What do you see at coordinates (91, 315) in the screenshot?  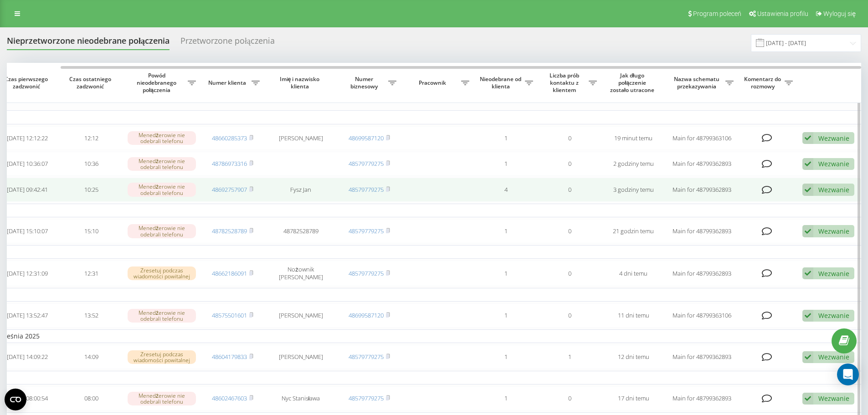 I see `td: 13:52` at bounding box center [91, 315].